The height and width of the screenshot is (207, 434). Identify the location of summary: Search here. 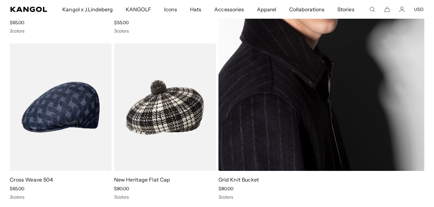
(372, 9).